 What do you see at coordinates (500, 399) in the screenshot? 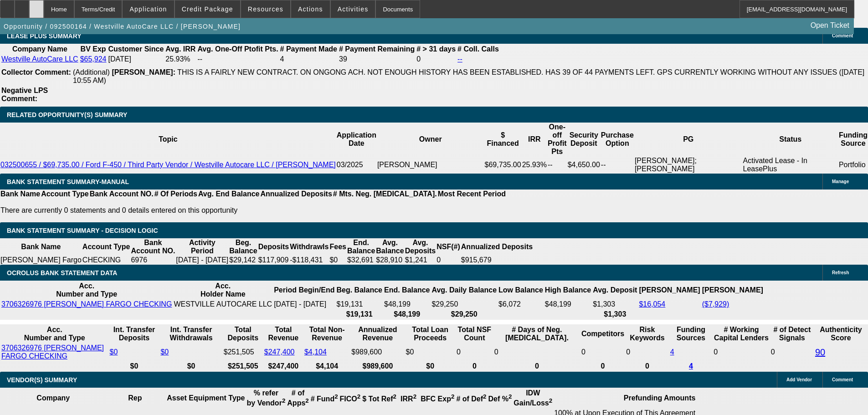
I see `b: Def %` at bounding box center [500, 399].